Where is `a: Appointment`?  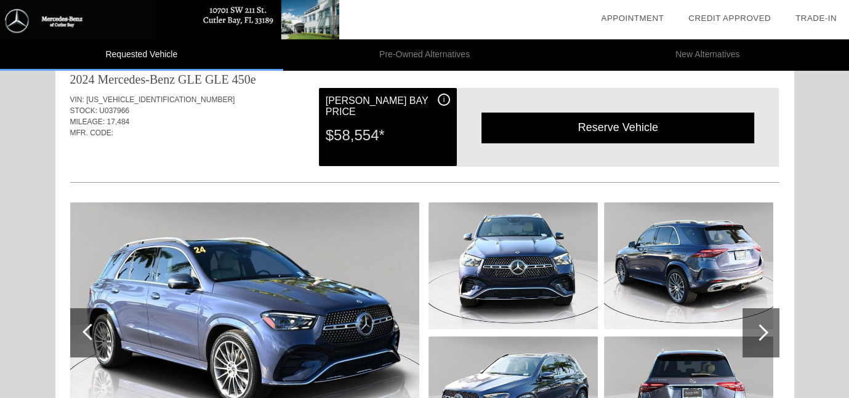
a: Appointment is located at coordinates (632, 18).